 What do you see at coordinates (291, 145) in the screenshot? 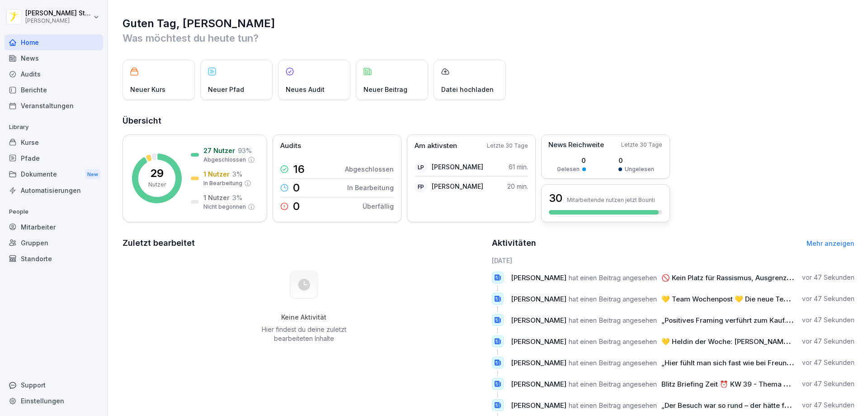
I see `p: Audits` at bounding box center [291, 145].